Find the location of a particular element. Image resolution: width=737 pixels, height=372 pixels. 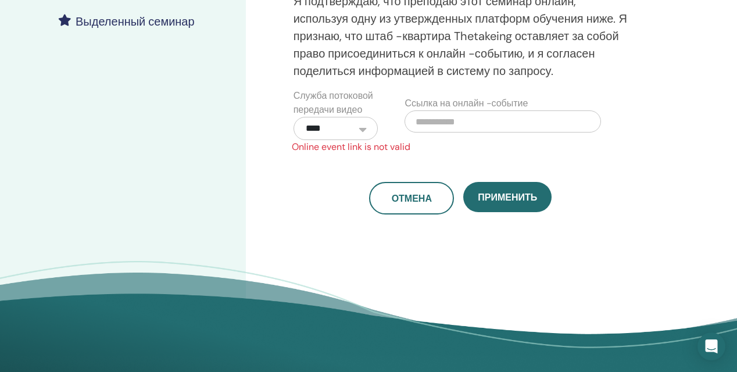

button: Применить is located at coordinates (507, 197).